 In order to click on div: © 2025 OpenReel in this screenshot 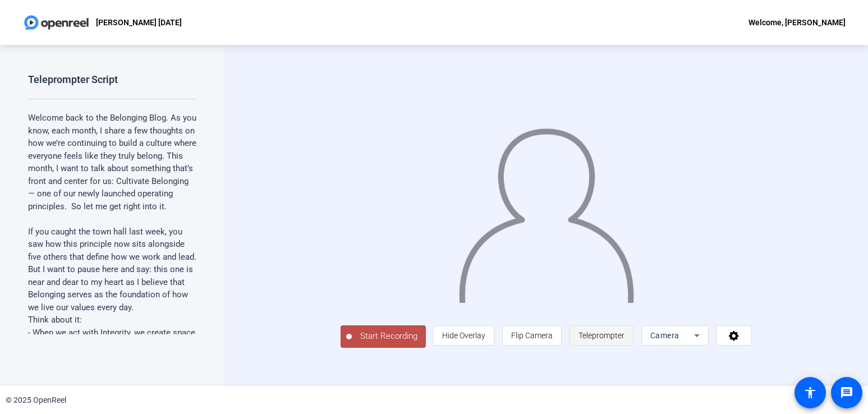, I will do `click(36, 400)`.